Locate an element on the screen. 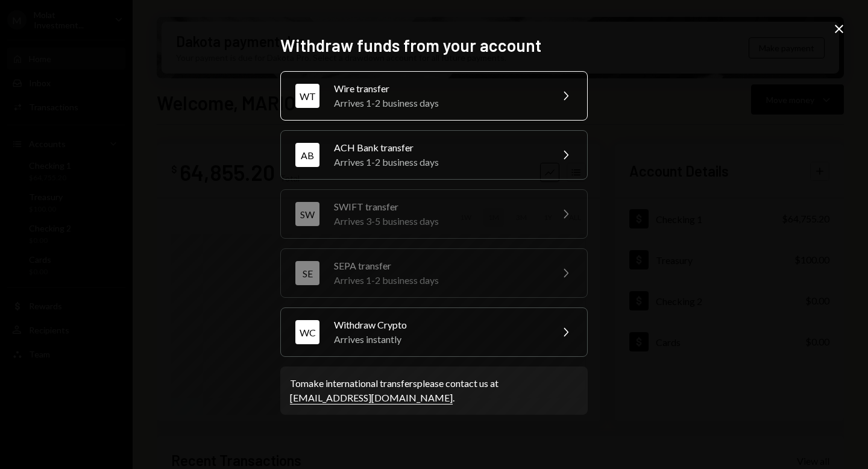 This screenshot has width=868, height=469. div: Arrives instantly is located at coordinates (439, 339).